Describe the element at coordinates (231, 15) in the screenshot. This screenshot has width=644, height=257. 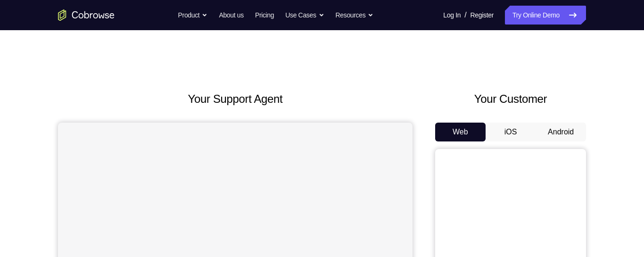
I see `a: About us` at that location.